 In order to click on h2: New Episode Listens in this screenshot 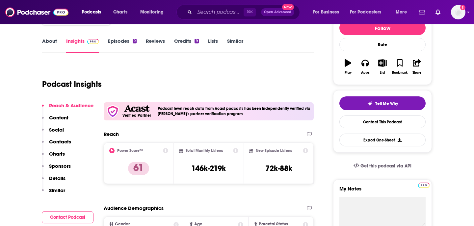, I will do `click(274, 151)`.